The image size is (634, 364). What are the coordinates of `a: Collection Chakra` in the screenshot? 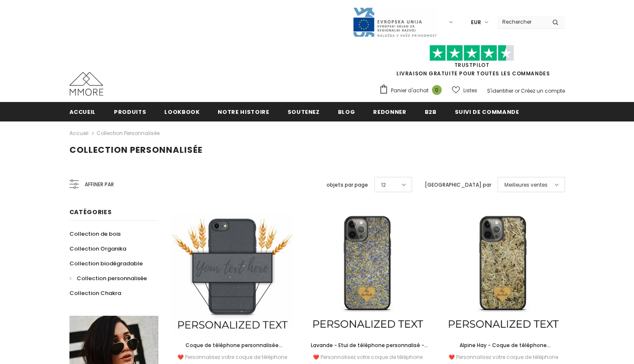 It's located at (95, 293).